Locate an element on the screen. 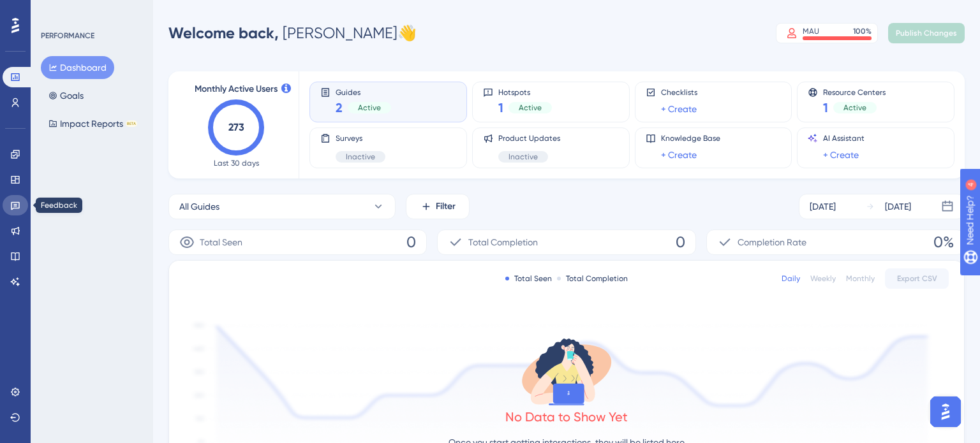 The width and height of the screenshot is (980, 443). button: Open AI Assistant Launcher is located at coordinates (19, 19).